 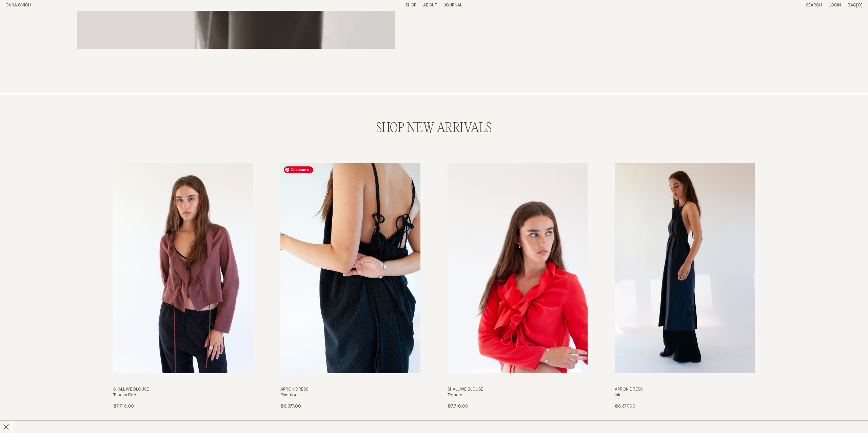 I want to click on a: Search, so click(x=814, y=5).